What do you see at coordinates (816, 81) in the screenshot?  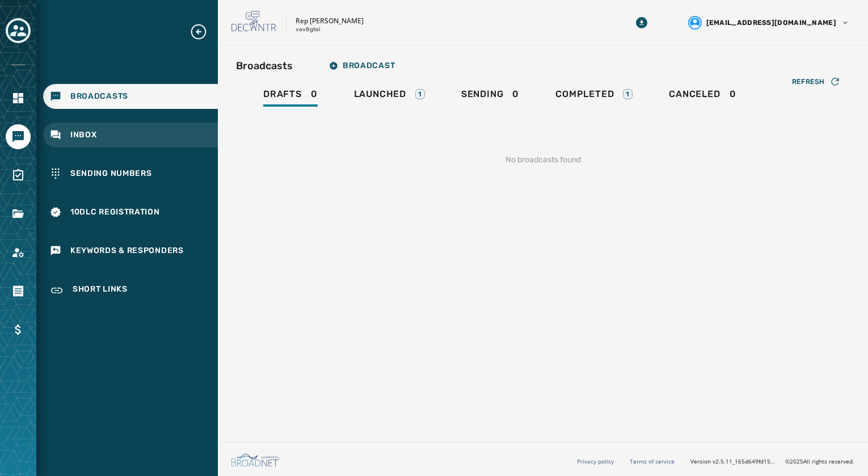 I see `button: Refresh` at bounding box center [816, 81].